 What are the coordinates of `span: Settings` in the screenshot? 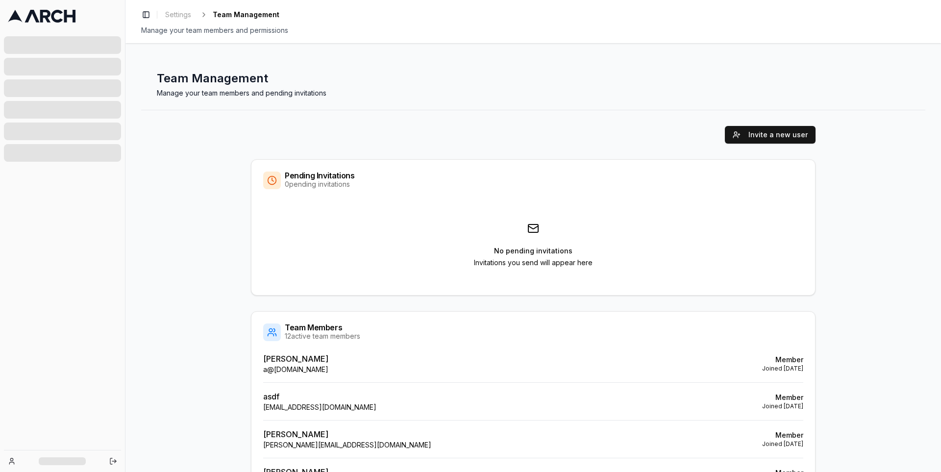 It's located at (178, 15).